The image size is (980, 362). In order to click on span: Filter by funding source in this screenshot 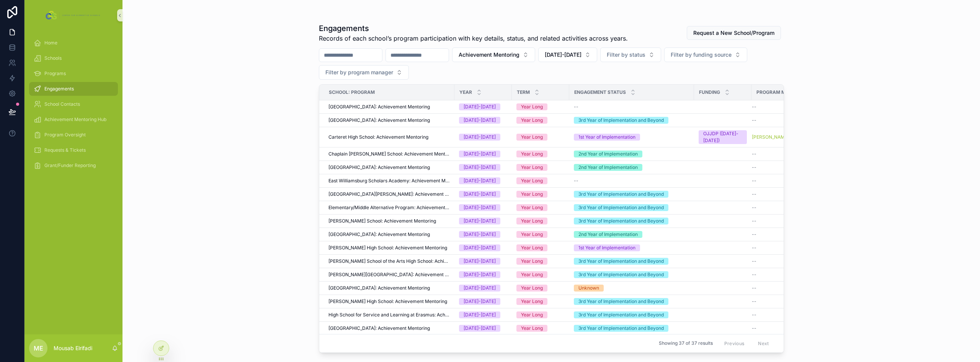, I will do `click(701, 55)`.